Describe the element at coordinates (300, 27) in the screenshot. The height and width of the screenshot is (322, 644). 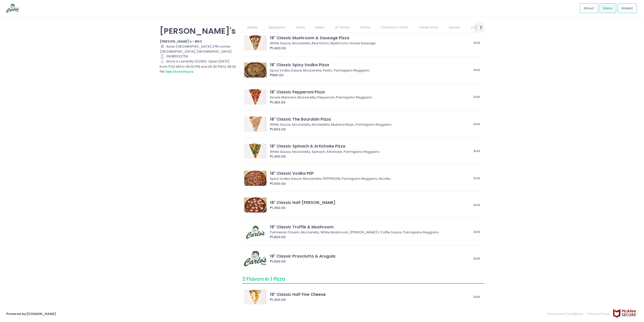
I see `a: Pasta` at that location.